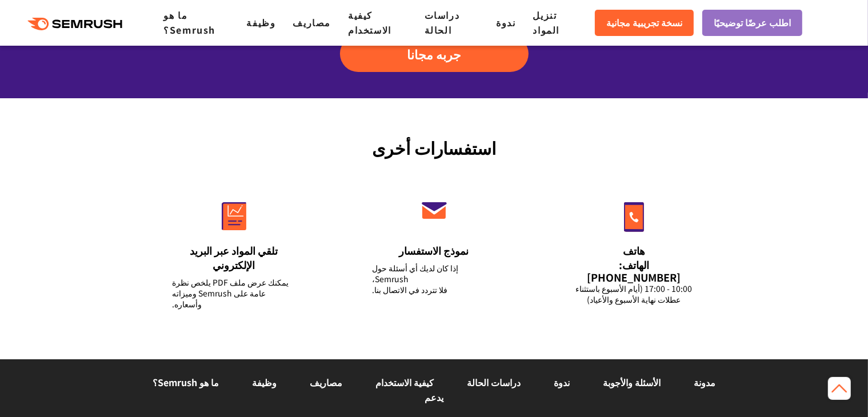  Describe the element at coordinates (234, 257) in the screenshot. I see `font: تلقي المواد عبر البريد الإلكتروني` at that location.